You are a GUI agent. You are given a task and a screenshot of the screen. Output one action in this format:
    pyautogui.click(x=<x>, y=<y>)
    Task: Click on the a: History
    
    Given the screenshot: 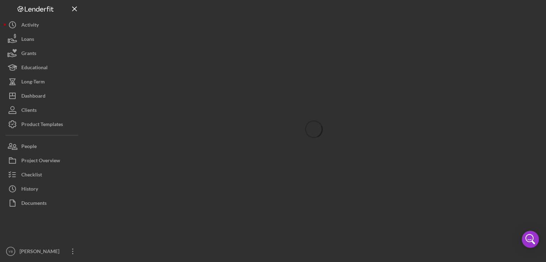 What is the action you would take?
    pyautogui.click(x=43, y=189)
    